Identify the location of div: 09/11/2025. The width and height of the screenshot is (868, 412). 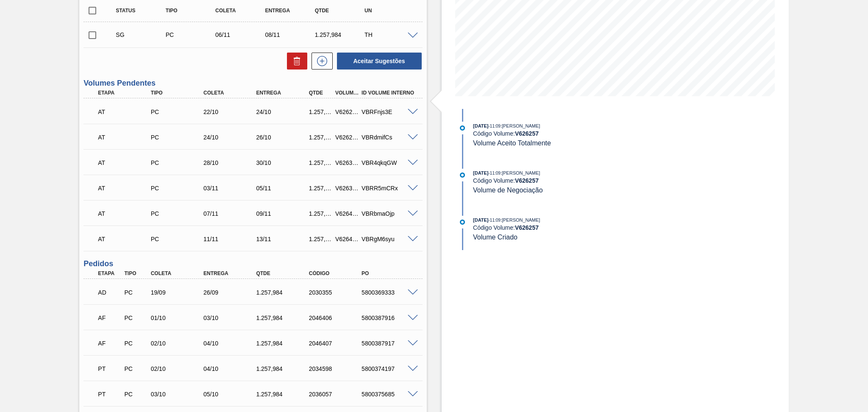
(284, 213).